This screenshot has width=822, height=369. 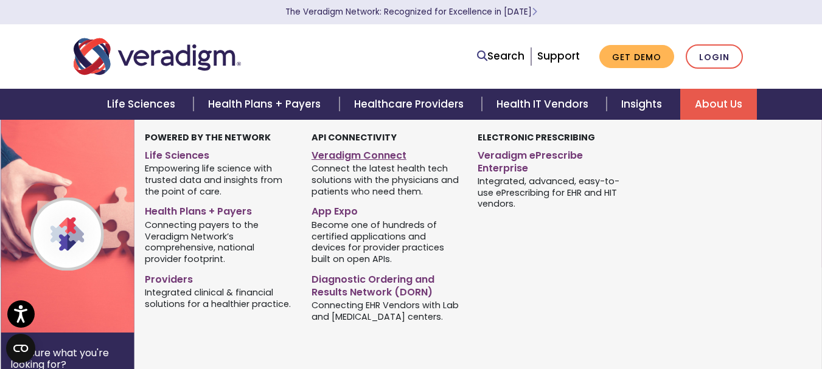 What do you see at coordinates (207, 137) in the screenshot?
I see `strong: Powered by the Network` at bounding box center [207, 137].